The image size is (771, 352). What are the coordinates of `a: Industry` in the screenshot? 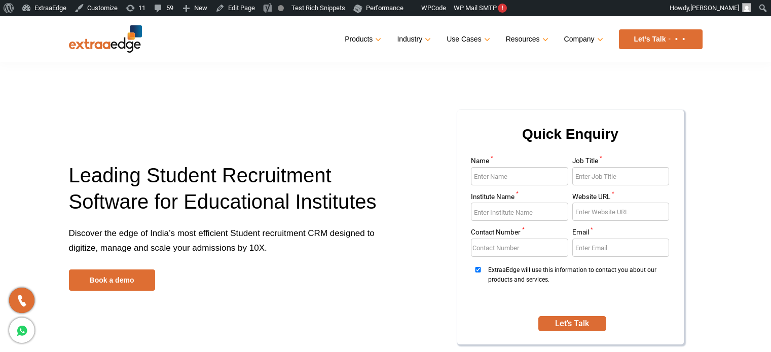 It's located at (412, 39).